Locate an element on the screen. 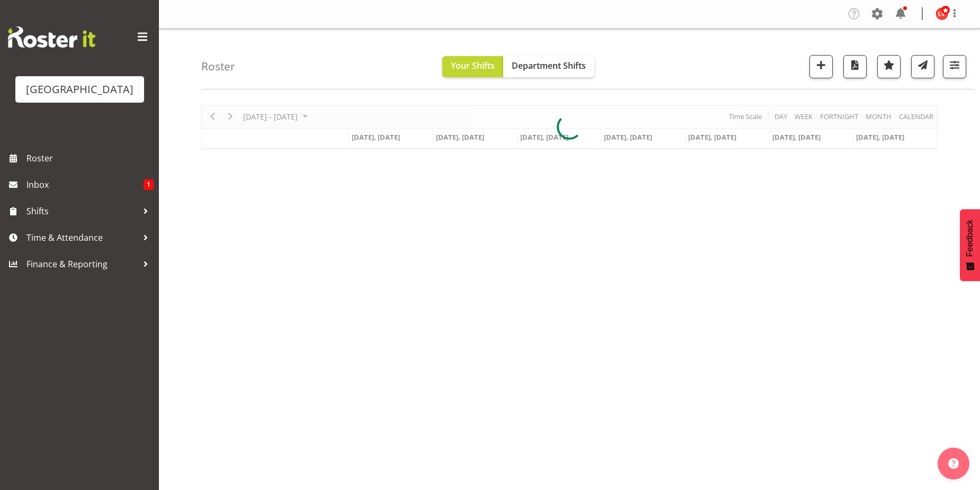 This screenshot has width=980, height=490. img: Rosterit website logo is located at coordinates (51, 37).